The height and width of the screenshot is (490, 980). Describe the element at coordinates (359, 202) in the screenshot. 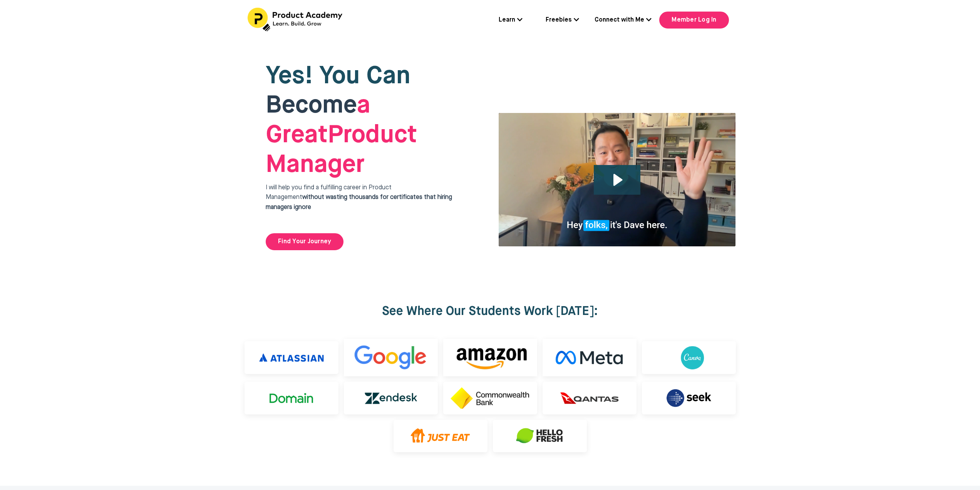

I see `strong: without wasting thousands for certificates that hiring managers ignore` at that location.